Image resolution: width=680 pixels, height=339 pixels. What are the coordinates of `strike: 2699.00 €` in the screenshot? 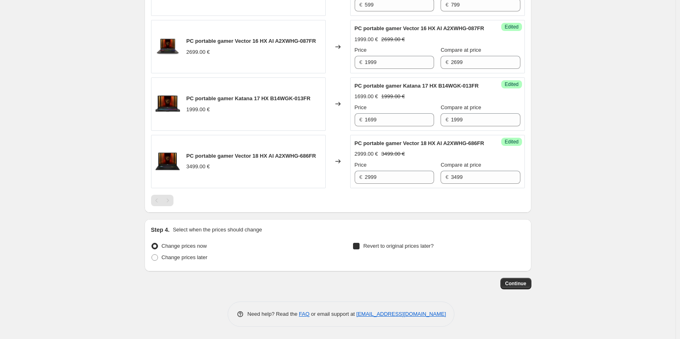 It's located at (393, 39).